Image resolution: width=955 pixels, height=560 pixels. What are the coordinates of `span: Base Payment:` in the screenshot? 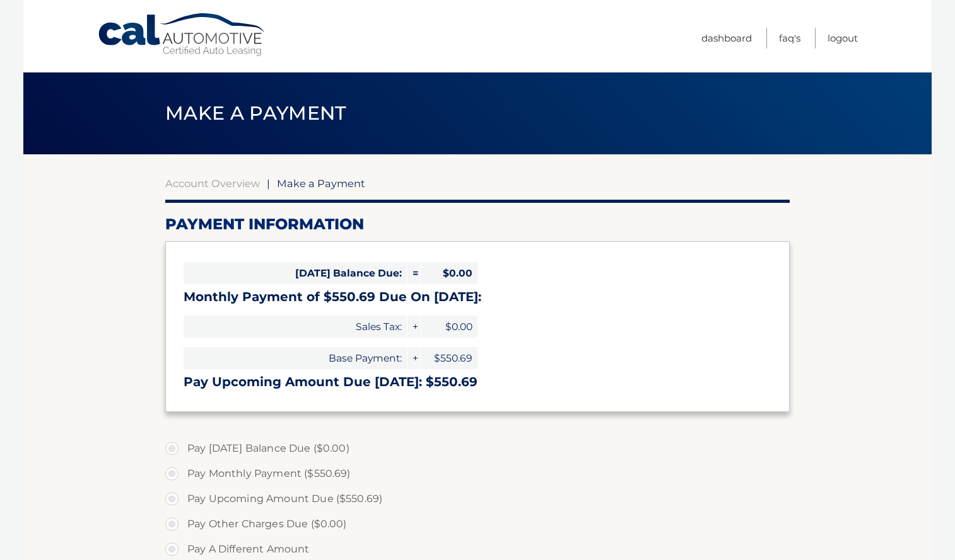 It's located at (295, 358).